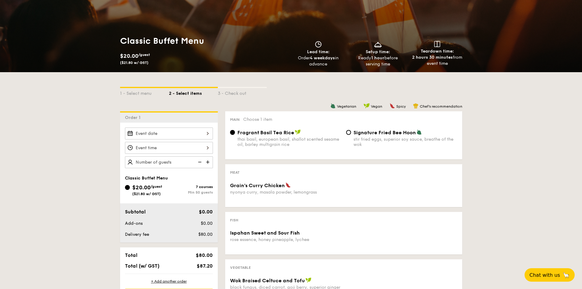  I want to click on span: $87.20, so click(205, 266).